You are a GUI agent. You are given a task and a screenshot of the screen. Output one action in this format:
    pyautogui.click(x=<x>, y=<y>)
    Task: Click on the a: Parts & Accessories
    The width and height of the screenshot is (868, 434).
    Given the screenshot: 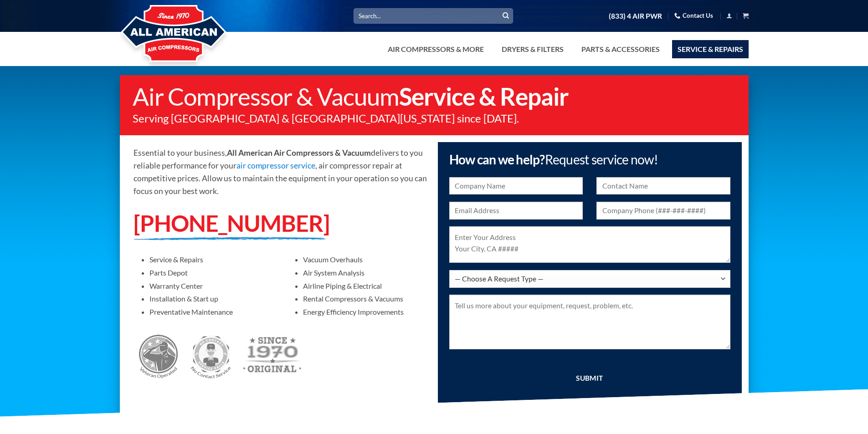 What is the action you would take?
    pyautogui.click(x=621, y=49)
    